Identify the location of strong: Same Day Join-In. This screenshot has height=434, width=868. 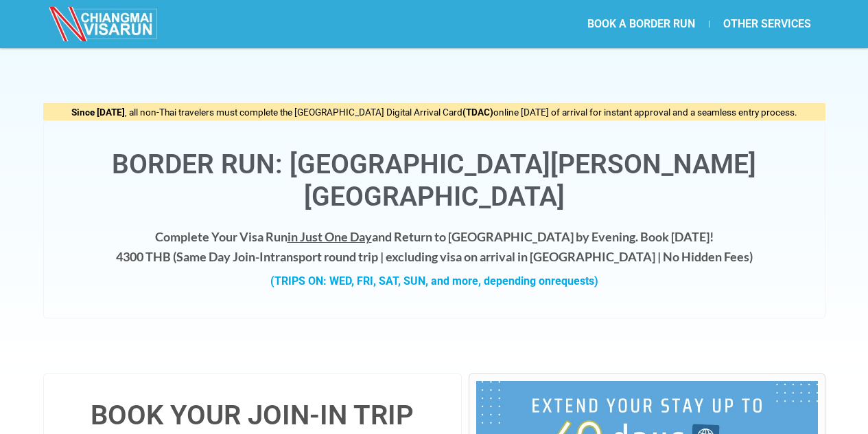
(223, 257).